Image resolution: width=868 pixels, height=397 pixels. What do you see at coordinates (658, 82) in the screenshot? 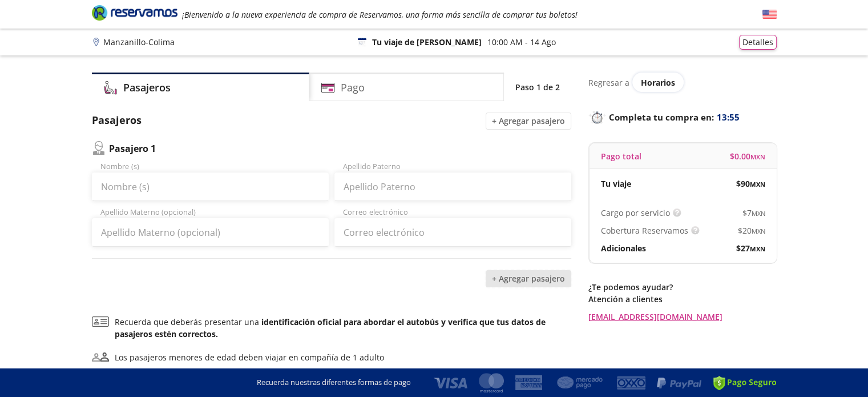
I see `span: Horarios` at bounding box center [658, 82].